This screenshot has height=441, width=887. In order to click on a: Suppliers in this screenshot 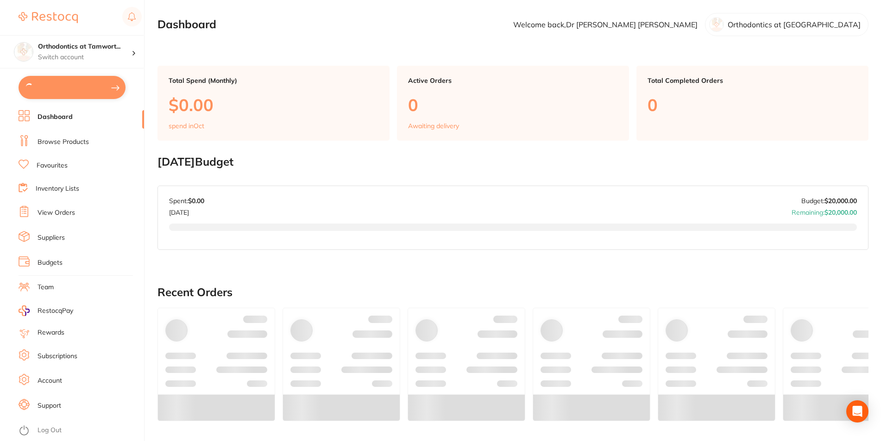, I will do `click(51, 238)`.